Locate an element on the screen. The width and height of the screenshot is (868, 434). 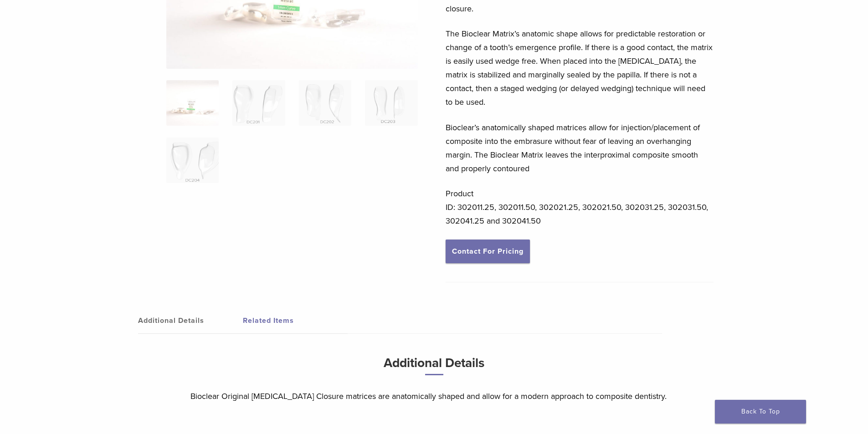
p: Product ID: 302011.25, 302011.50, 302021.25, 302021.50, 302031.25, 302031.50, 302041.25 and 30204... is located at coordinates (580, 207).